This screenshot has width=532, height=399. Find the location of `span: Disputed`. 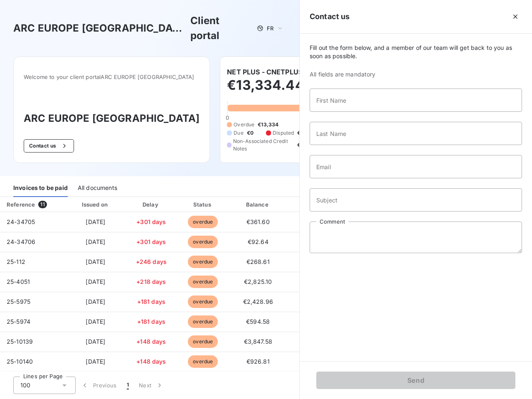

span: Disputed is located at coordinates (283, 133).